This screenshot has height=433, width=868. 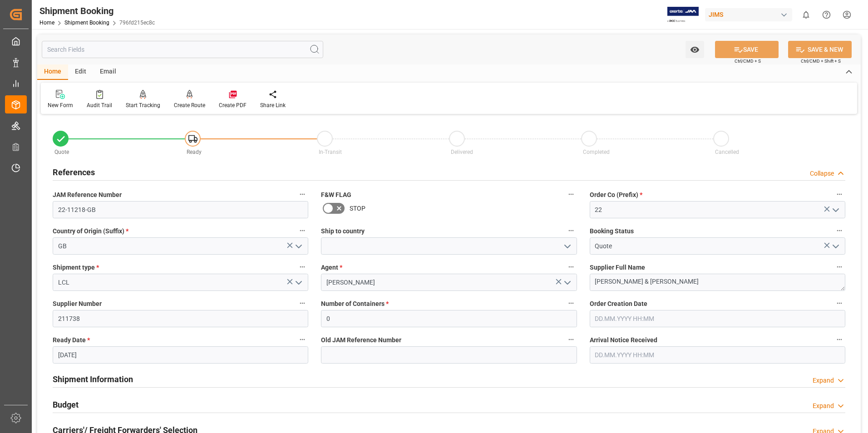 What do you see at coordinates (273, 106) in the screenshot?
I see `div: Share Link` at bounding box center [273, 106].